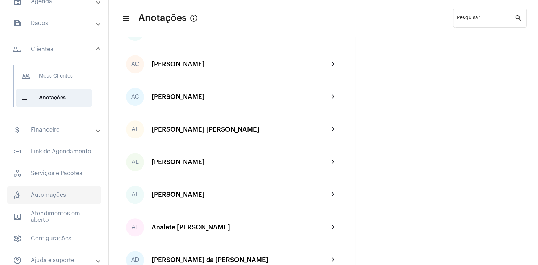 The height and width of the screenshot is (265, 538). Describe the element at coordinates (485, 20) in the screenshot. I see `input: Pesquisar` at that location.